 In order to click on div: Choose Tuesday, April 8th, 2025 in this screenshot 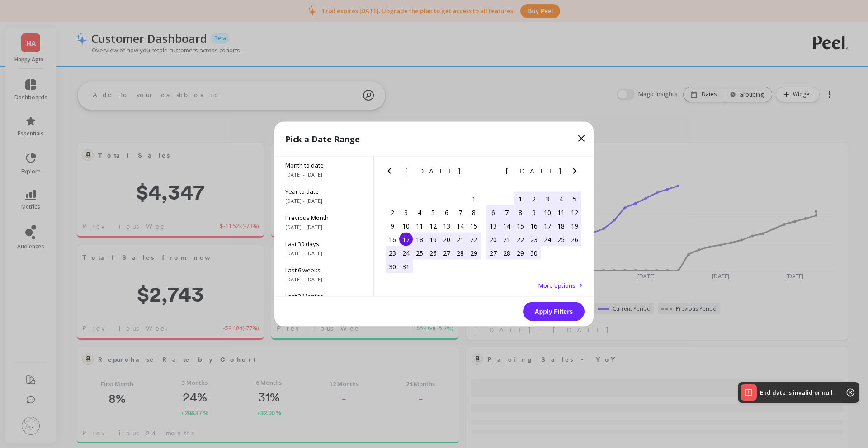, I will do `click(520, 212)`.